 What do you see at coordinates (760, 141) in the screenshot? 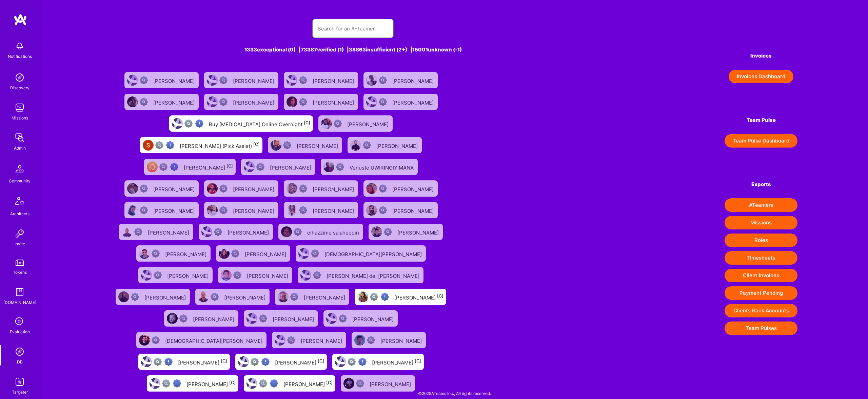
I see `a: Team Pulse Dashboard` at bounding box center [760, 141].